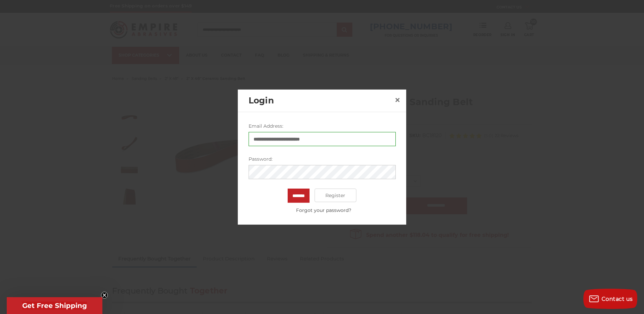 This screenshot has height=314, width=644. Describe the element at coordinates (617, 299) in the screenshot. I see `span: Contact us` at that location.